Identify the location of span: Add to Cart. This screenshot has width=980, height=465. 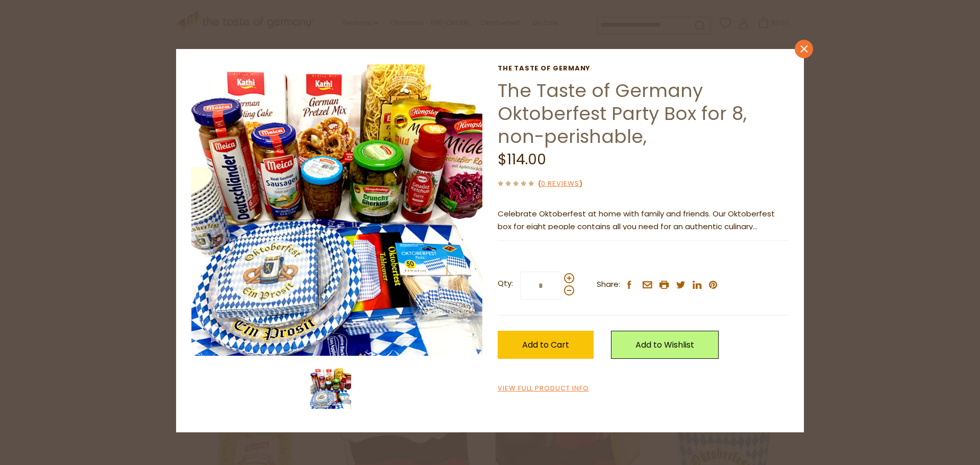
(546, 344).